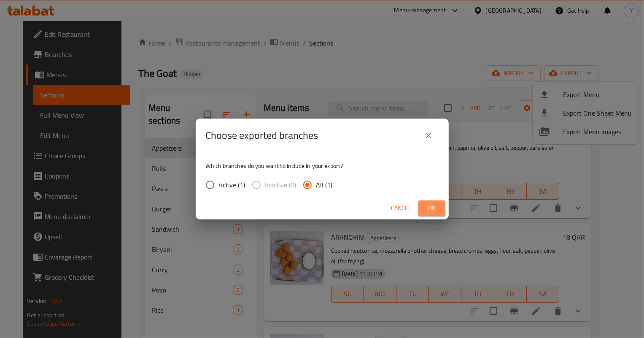  Describe the element at coordinates (432, 208) in the screenshot. I see `button: Ok` at that location.